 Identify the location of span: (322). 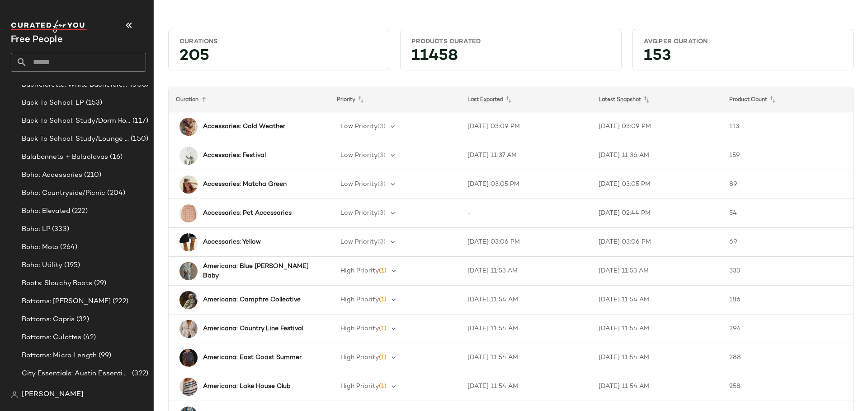
(140, 374).